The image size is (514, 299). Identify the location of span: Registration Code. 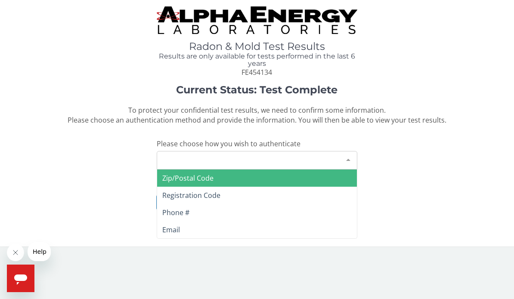
(191, 196).